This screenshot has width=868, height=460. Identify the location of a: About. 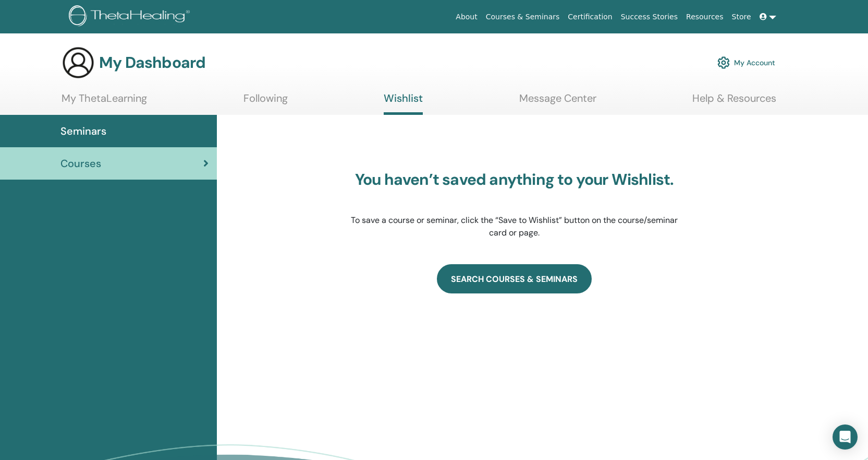
(466, 17).